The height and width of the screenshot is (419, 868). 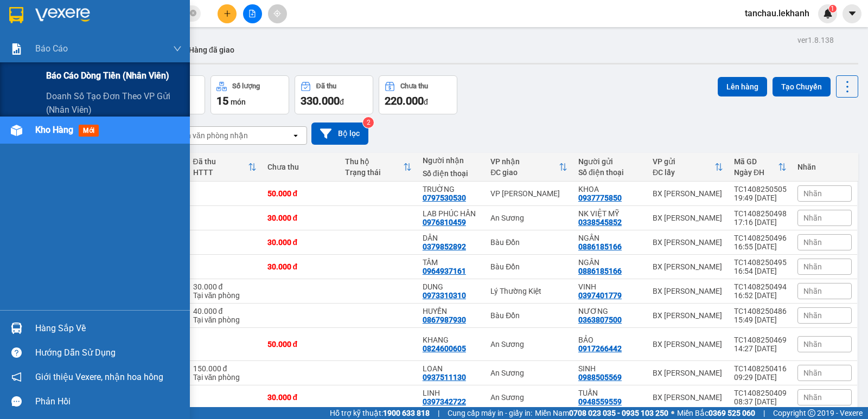 I want to click on div: TC1408250486, so click(x=760, y=311).